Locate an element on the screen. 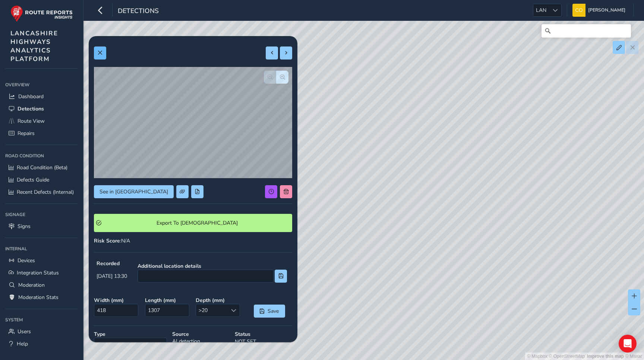 This screenshot has width=644, height=360. a: Defects Guide is located at coordinates (41, 180).